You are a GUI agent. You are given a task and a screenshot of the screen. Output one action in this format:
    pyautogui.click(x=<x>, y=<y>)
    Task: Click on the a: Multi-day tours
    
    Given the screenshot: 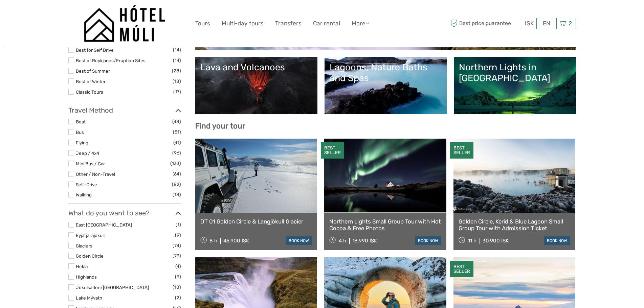 What is the action you would take?
    pyautogui.click(x=243, y=23)
    